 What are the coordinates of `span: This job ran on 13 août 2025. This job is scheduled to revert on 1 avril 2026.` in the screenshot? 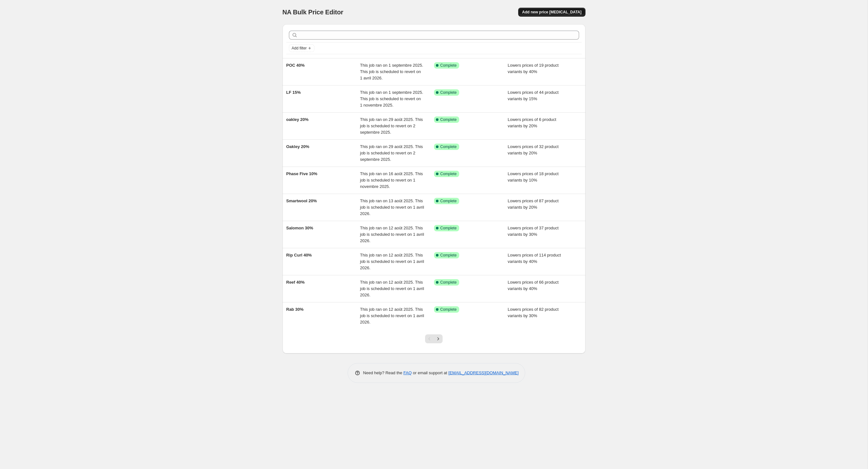 It's located at (392, 207).